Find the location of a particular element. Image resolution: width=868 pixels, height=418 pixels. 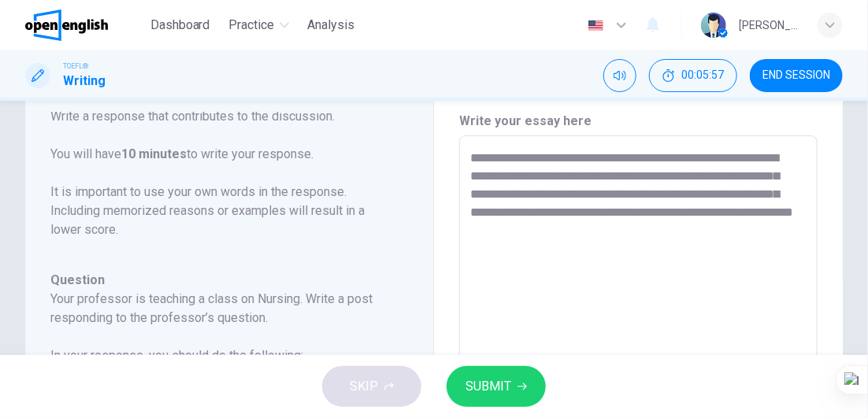

span: END SESSION is located at coordinates (797, 75).